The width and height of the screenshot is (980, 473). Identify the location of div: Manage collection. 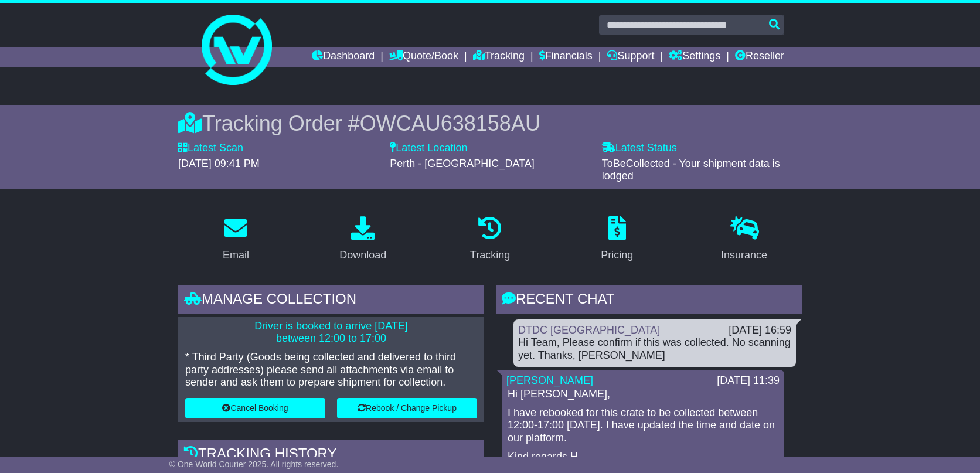
(331, 300).